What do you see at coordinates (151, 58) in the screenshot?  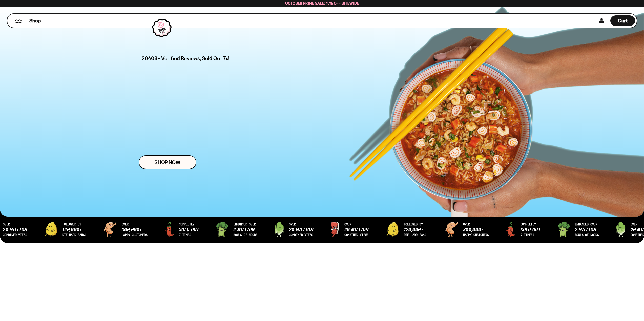 I see `span: 20408+` at bounding box center [151, 58].